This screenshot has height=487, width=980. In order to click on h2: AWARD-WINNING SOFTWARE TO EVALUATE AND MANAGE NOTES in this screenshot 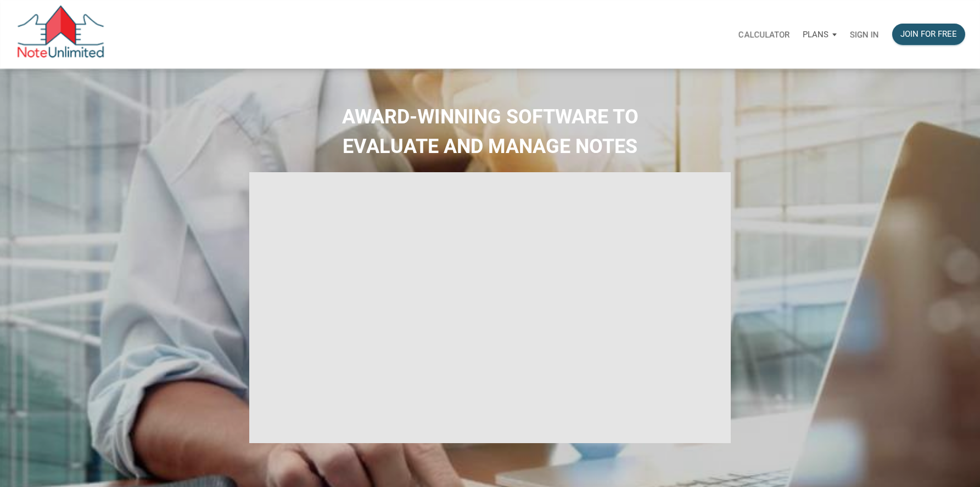, I will do `click(490, 132)`.